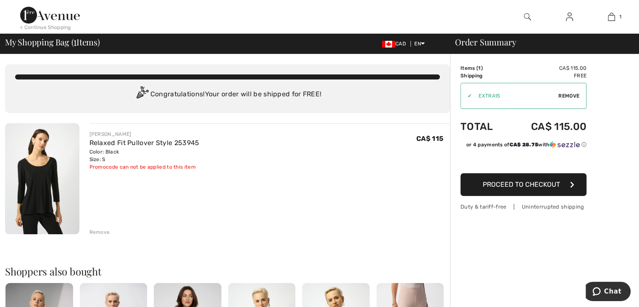 The width and height of the screenshot is (639, 307). Describe the element at coordinates (611, 17) in the screenshot. I see `a: 1` at that location.